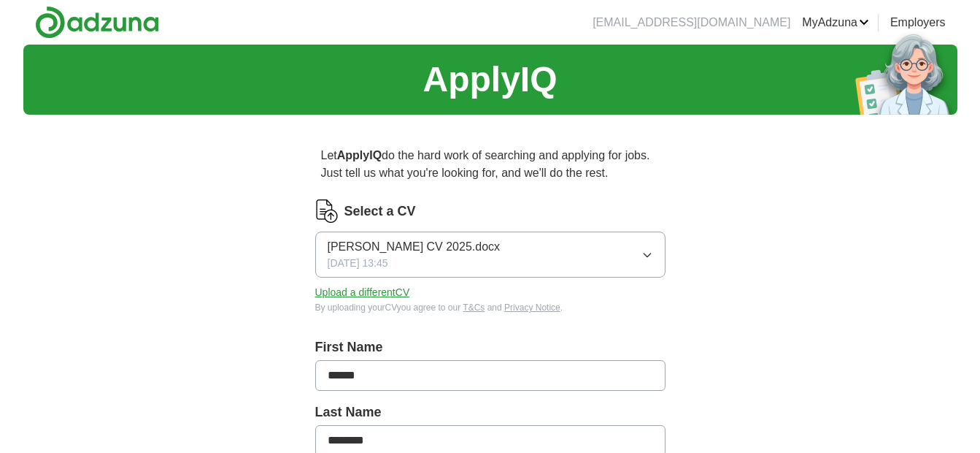 The image size is (980, 453). What do you see at coordinates (363, 292) in the screenshot?
I see `button: Upload a differentCV` at bounding box center [363, 292].